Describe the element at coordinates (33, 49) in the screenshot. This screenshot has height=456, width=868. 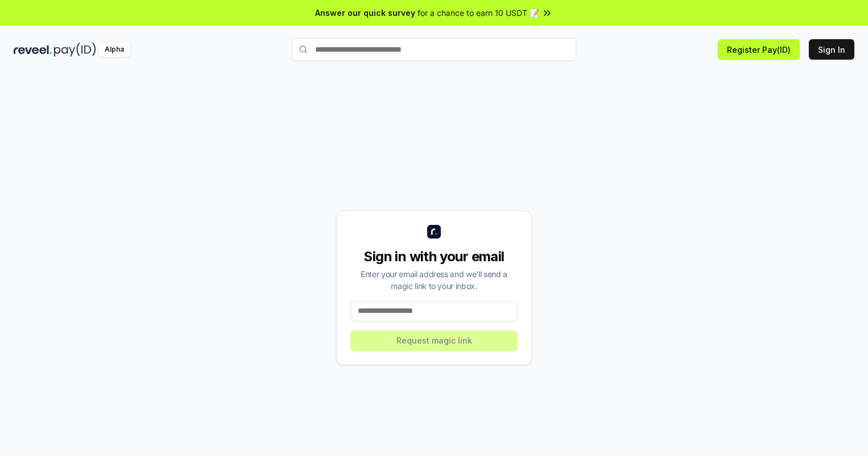
I see `img: reveel_dark` at that location.